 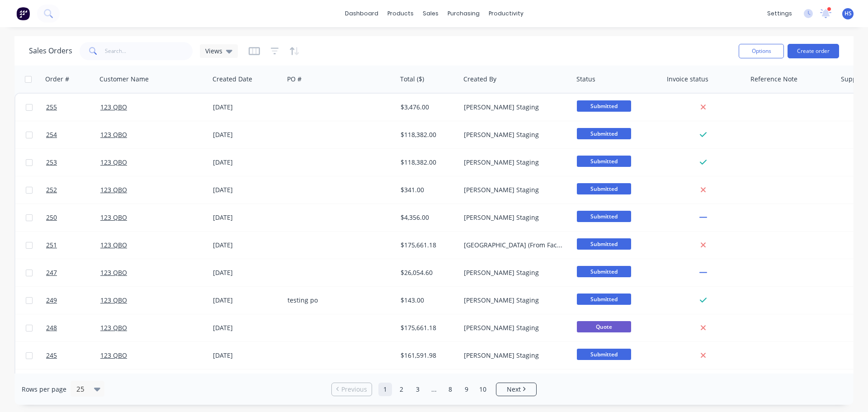 What do you see at coordinates (434, 390) in the screenshot?
I see `ul: Pagination` at bounding box center [434, 390].